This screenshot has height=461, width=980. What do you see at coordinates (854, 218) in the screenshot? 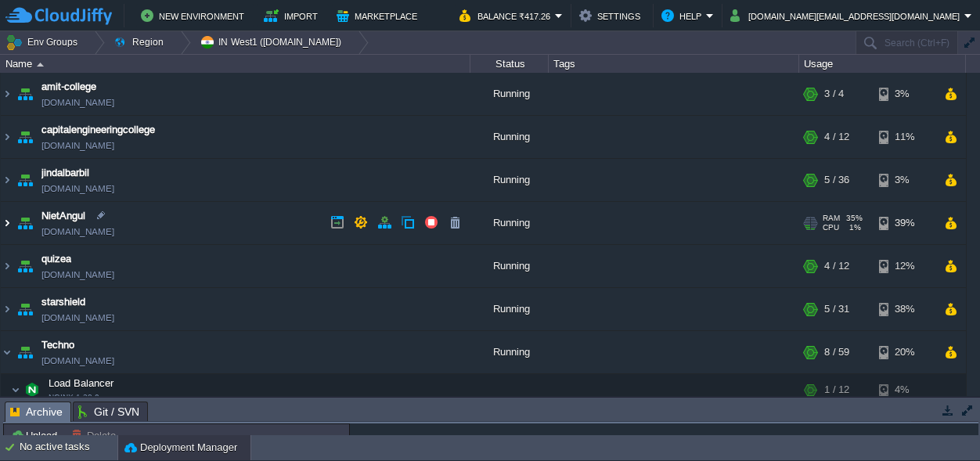
I see `span: 35%` at bounding box center [854, 218].